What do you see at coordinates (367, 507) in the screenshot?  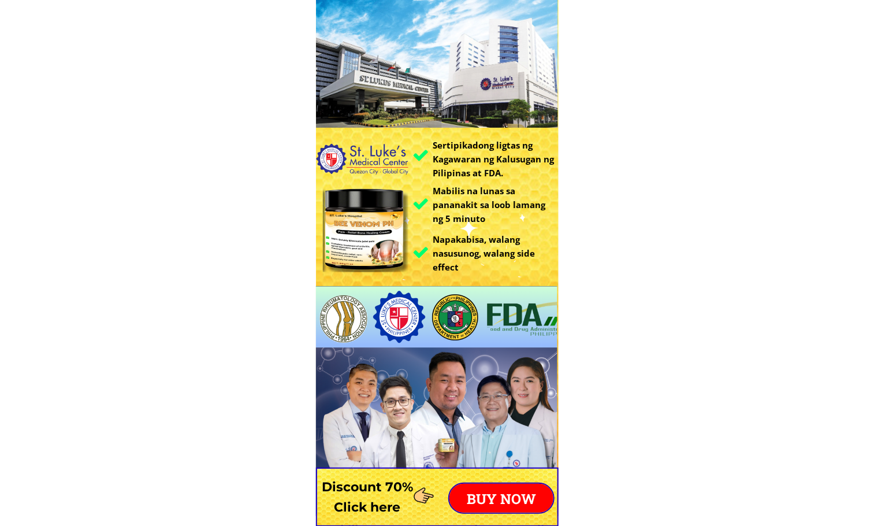 I see `font: Click here` at bounding box center [367, 507].